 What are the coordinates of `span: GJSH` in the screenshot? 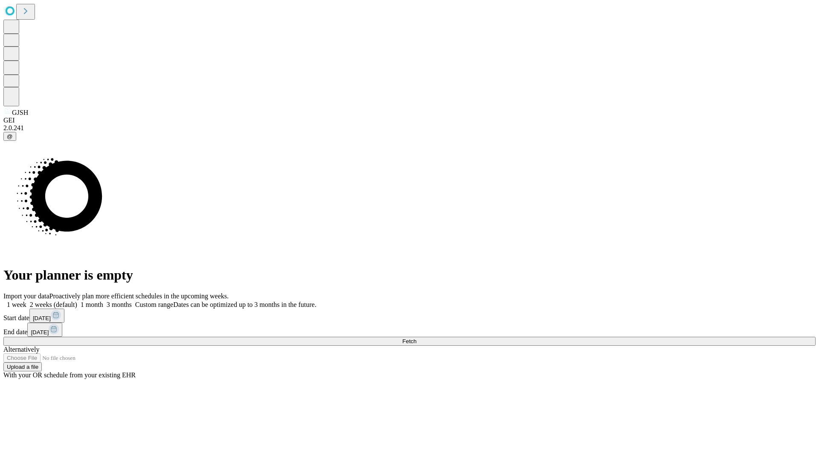 It's located at (20, 112).